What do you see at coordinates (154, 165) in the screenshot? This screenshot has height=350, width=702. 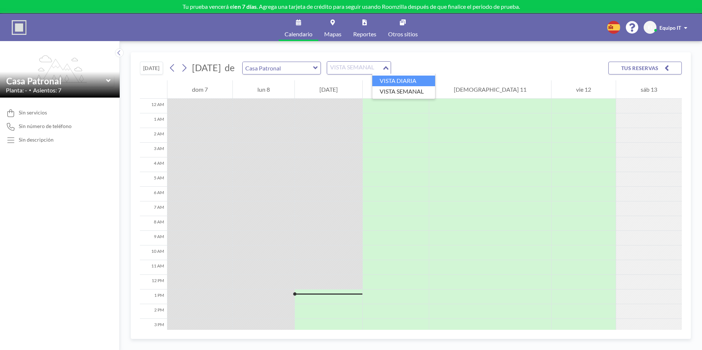 I see `div: 4 AM` at bounding box center [154, 165].